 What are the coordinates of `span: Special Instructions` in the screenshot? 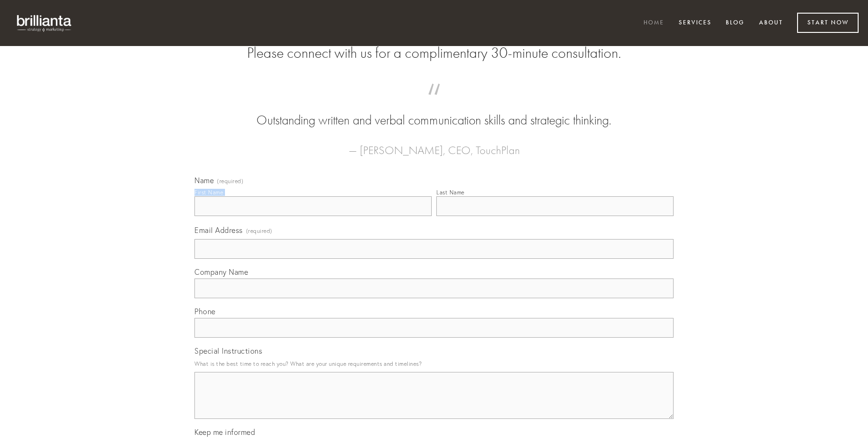 It's located at (228, 351).